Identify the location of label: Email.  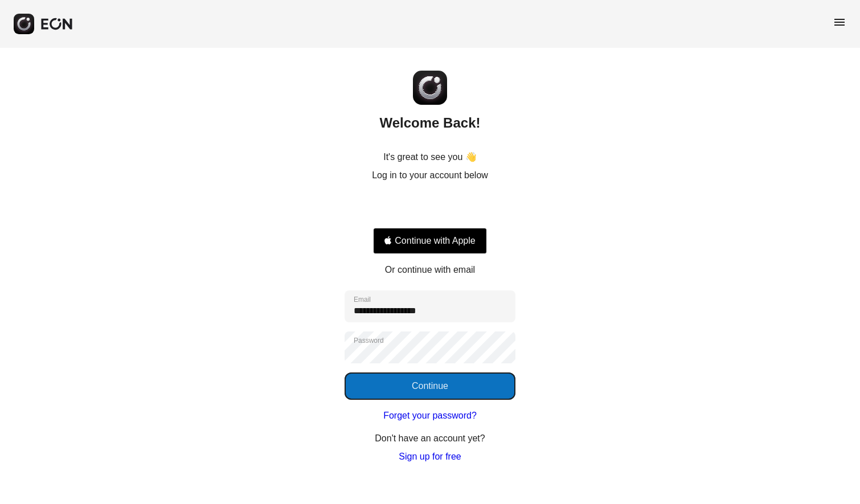
(363, 299).